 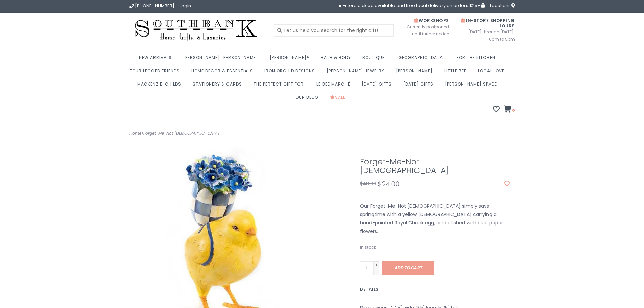 What do you see at coordinates (196, 30) in the screenshot?
I see `img: Southbank Gift Company -- Home, Gifts, and Luxuries` at bounding box center [196, 30].